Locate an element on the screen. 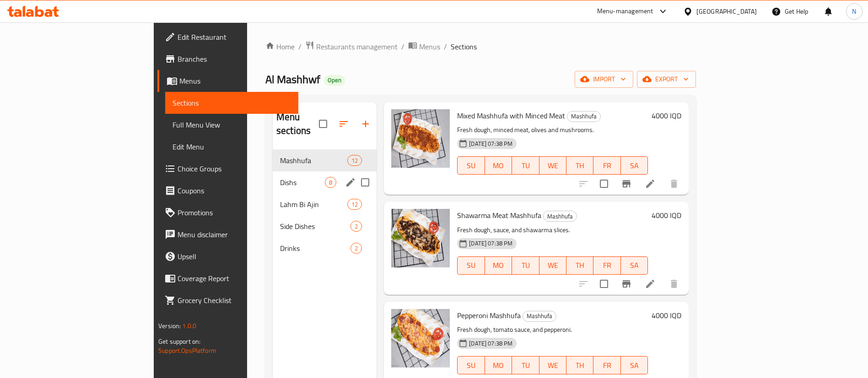 Image resolution: width=868 pixels, height=378 pixels. div: Side Dishes2 is located at coordinates (324, 226).